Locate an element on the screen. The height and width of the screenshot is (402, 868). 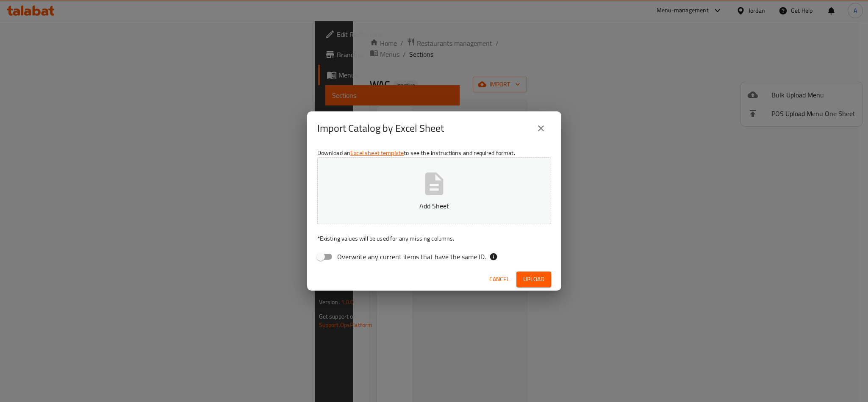
button: Cancel is located at coordinates (500, 279).